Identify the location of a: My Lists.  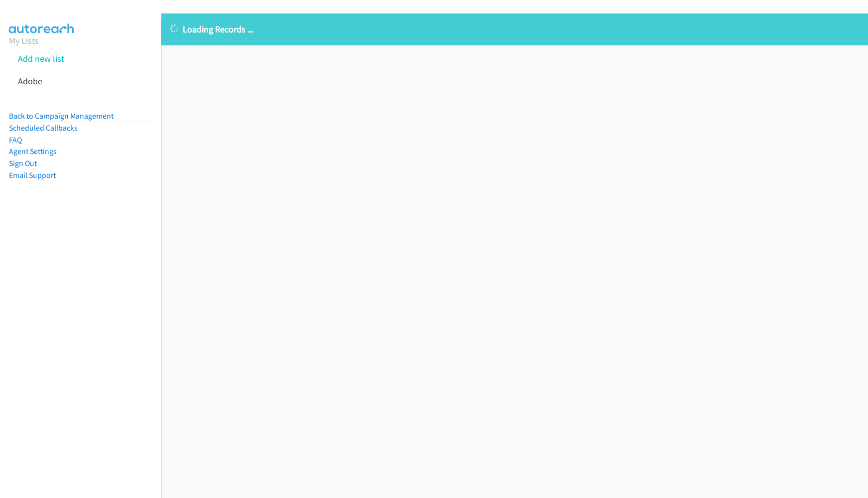
(24, 40).